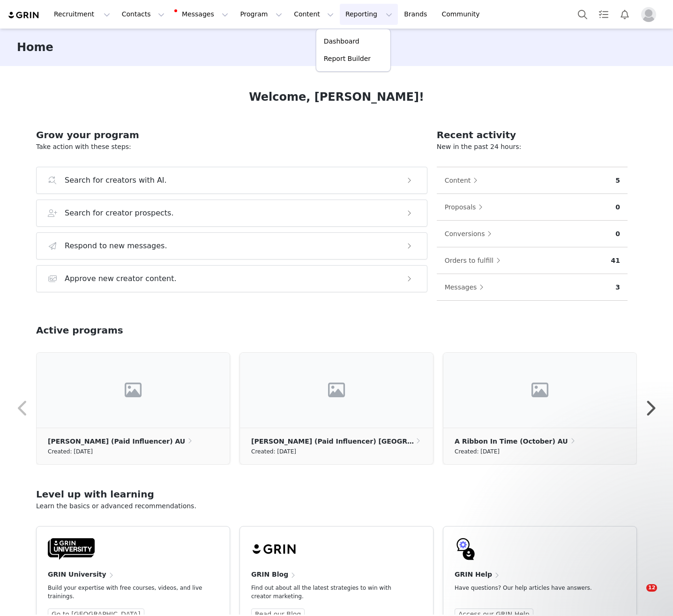 This screenshot has height=616, width=673. I want to click on button: Contacts, so click(143, 14).